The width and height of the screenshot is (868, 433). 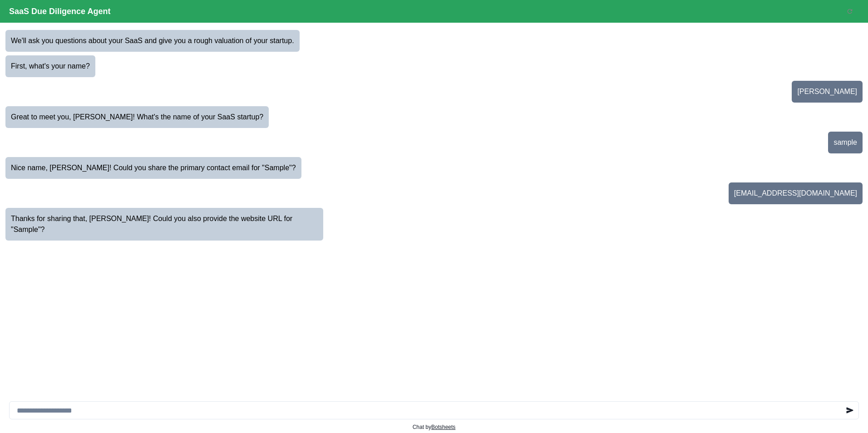 I want to click on a: Botsheets, so click(x=443, y=427).